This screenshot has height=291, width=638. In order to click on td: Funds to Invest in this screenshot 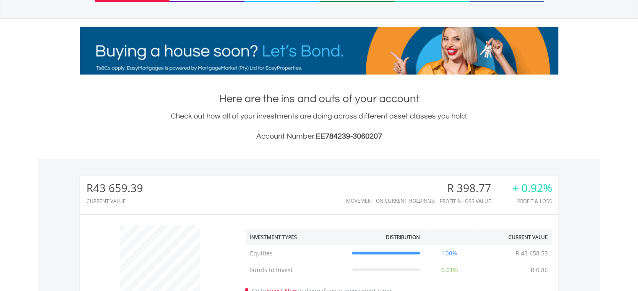, I will do `click(296, 270)`.